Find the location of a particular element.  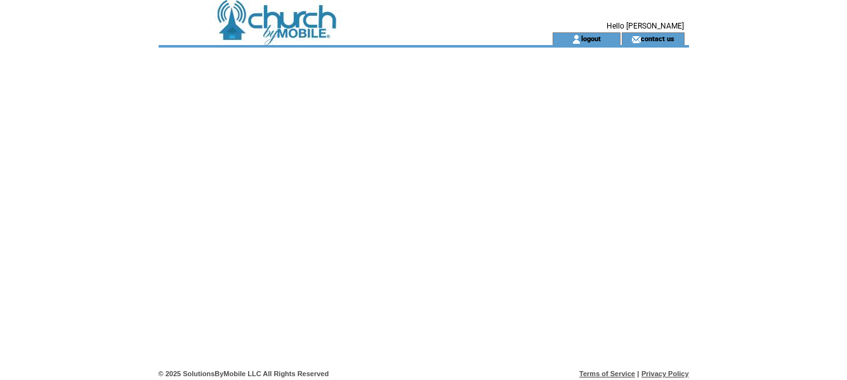

a: Terms of Service is located at coordinates (607, 374).